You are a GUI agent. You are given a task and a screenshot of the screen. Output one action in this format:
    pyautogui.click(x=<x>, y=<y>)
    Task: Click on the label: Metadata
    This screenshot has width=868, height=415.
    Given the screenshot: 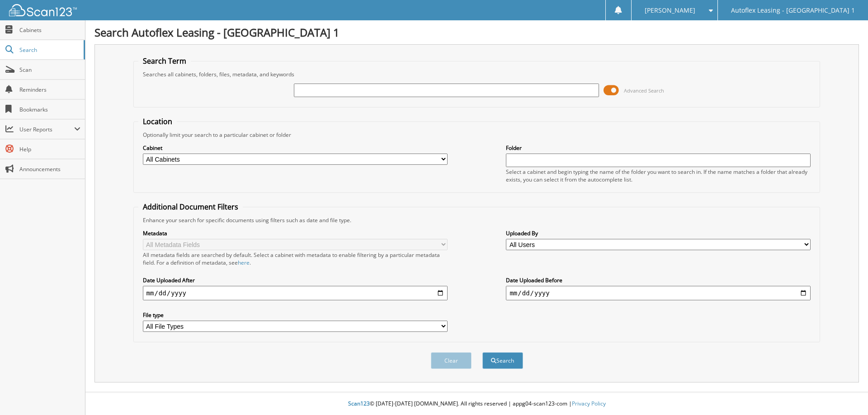 What is the action you would take?
    pyautogui.click(x=295, y=233)
    